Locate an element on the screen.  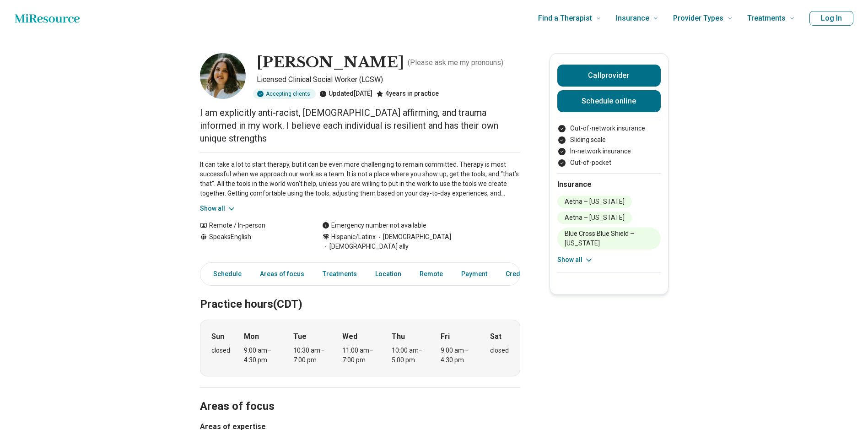
div: Speaks English is located at coordinates (251, 242).